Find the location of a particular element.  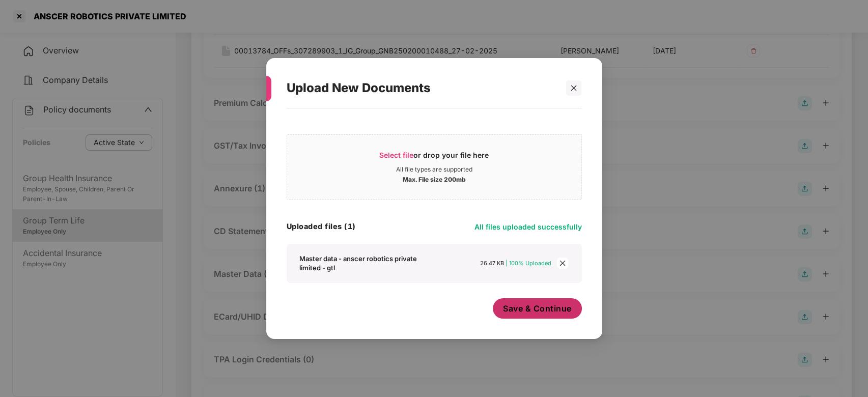

span: Select fileor drop your file hereAll file types are supportedMax. File size 200mb is located at coordinates (434, 167).